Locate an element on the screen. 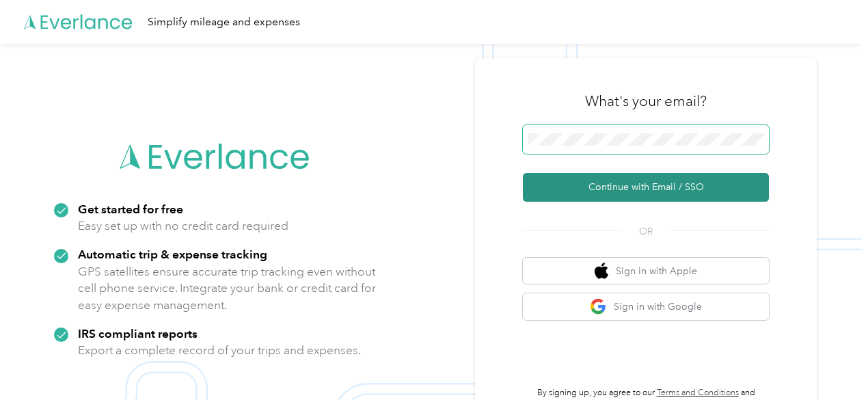  p: GPS satellites ensure accurate trip tracking even without cell phone service. Integrate your bank... is located at coordinates (227, 289).